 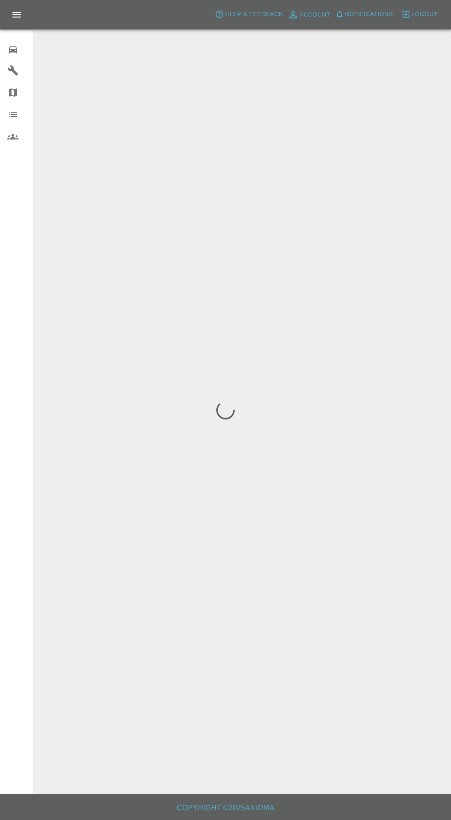 What do you see at coordinates (249, 14) in the screenshot?
I see `button: Help & Feedback` at bounding box center [249, 14].